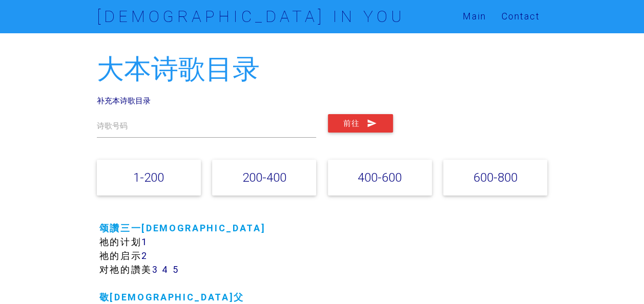 The width and height of the screenshot is (644, 304). I want to click on button: 前往, so click(360, 123).